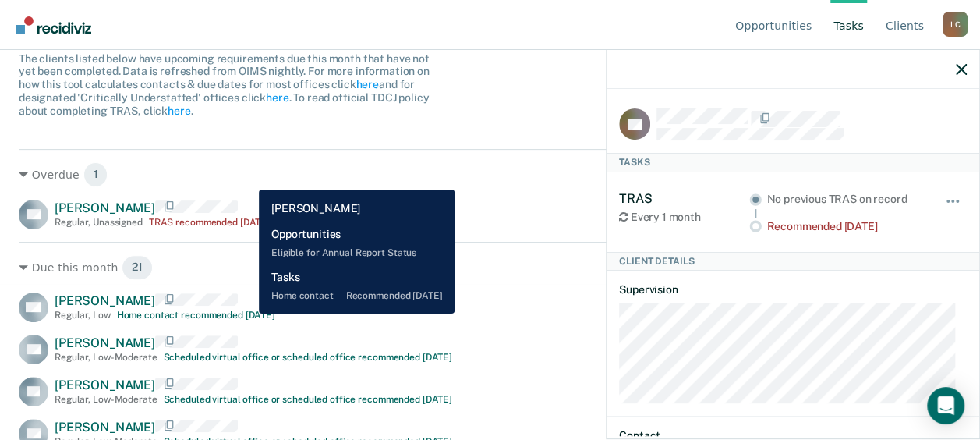  Describe the element at coordinates (955, 24) in the screenshot. I see `div: L C` at that location.